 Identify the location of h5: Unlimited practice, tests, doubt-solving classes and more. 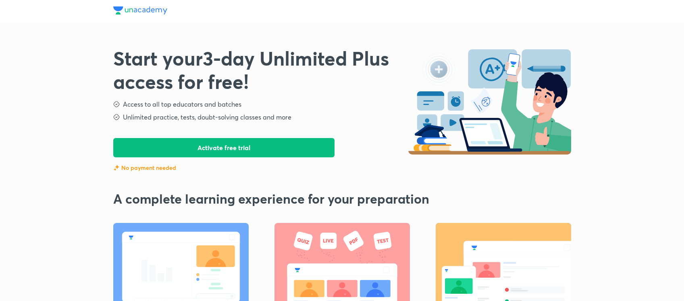
(207, 117).